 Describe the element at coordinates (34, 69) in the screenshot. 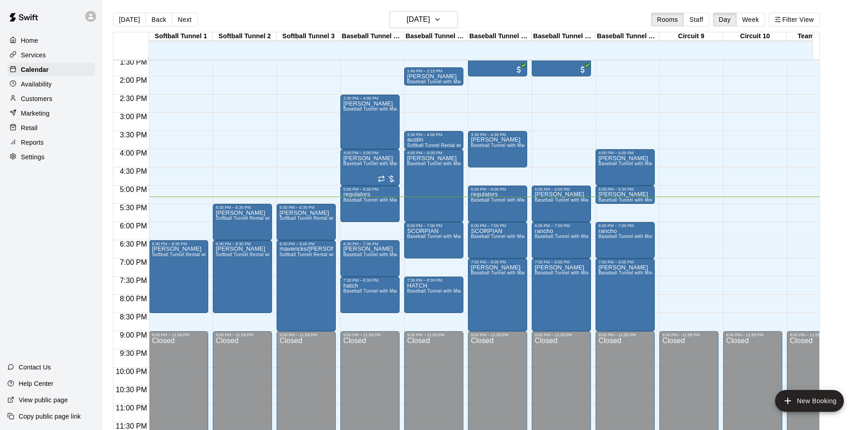

I see `p: Calendar` at that location.